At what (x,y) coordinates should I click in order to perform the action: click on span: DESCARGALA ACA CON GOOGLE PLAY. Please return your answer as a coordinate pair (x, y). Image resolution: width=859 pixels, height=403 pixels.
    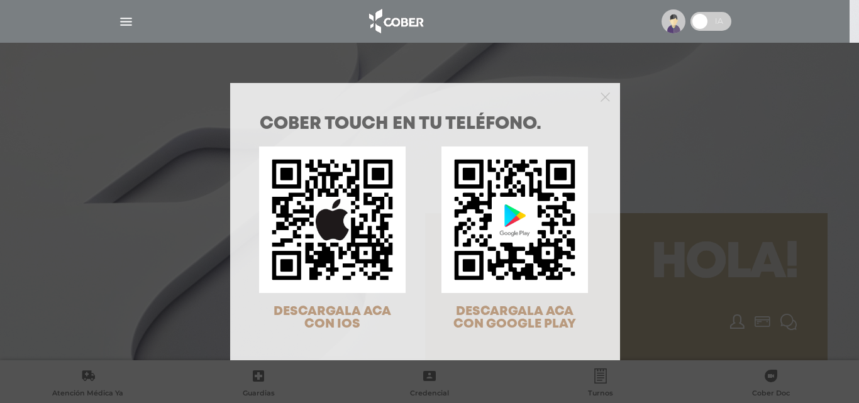
    Looking at the image, I should click on (515, 318).